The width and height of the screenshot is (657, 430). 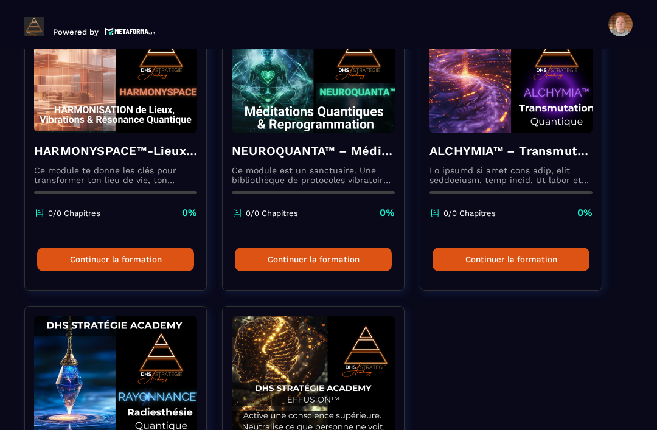 What do you see at coordinates (34, 27) in the screenshot?
I see `img: logo-branding` at bounding box center [34, 27].